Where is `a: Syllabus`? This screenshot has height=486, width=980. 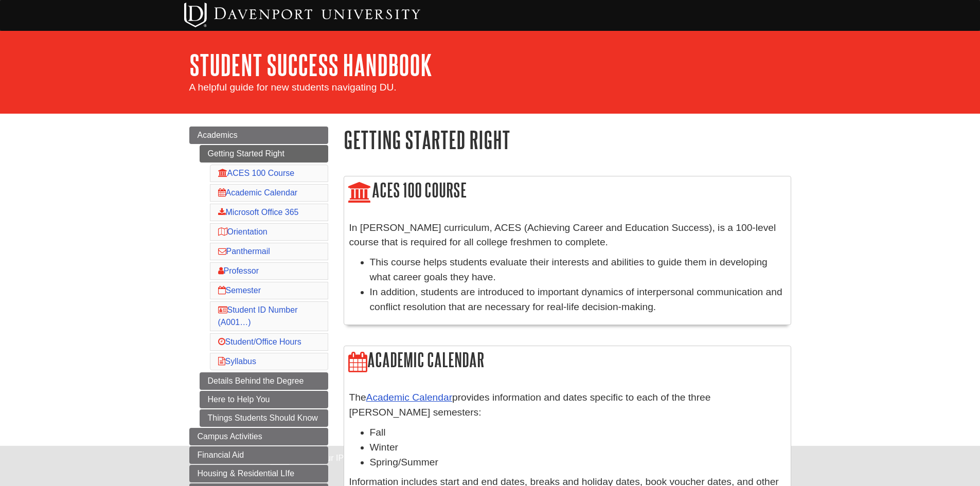
a: Syllabus is located at coordinates (237, 360).